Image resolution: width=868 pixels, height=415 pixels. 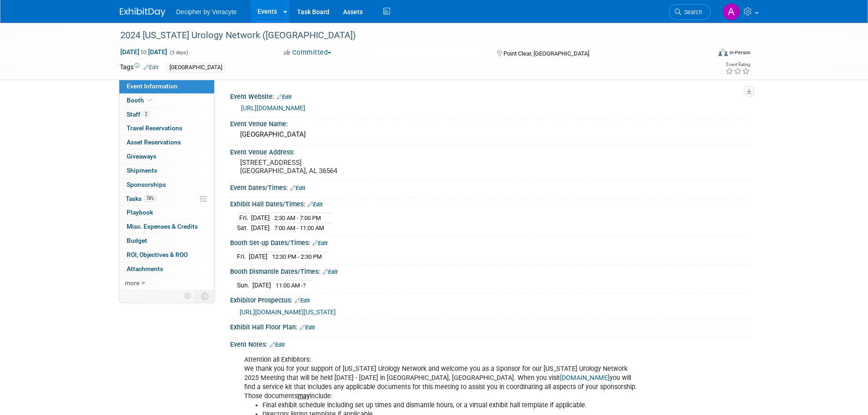 What do you see at coordinates (141, 199) in the screenshot?
I see `span: Tasks` at bounding box center [141, 199].